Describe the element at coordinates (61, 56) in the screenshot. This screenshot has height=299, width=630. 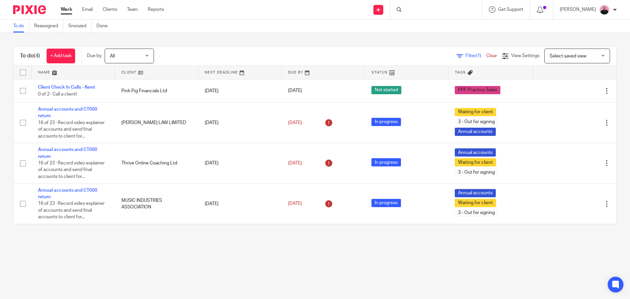
I see `a: + Add task` at that location.